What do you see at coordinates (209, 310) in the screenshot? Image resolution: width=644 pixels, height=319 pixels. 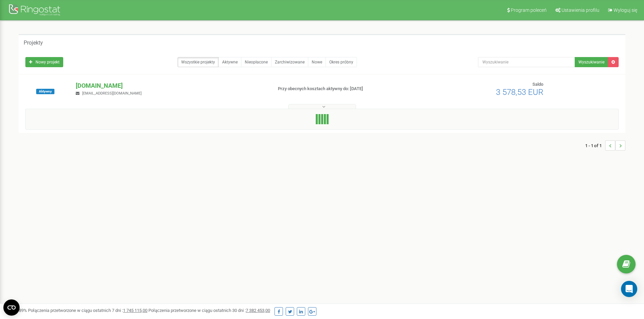 I see `span: Połączenia przetworzone w ciągu ostatnich 30 dni :` at bounding box center [209, 310].